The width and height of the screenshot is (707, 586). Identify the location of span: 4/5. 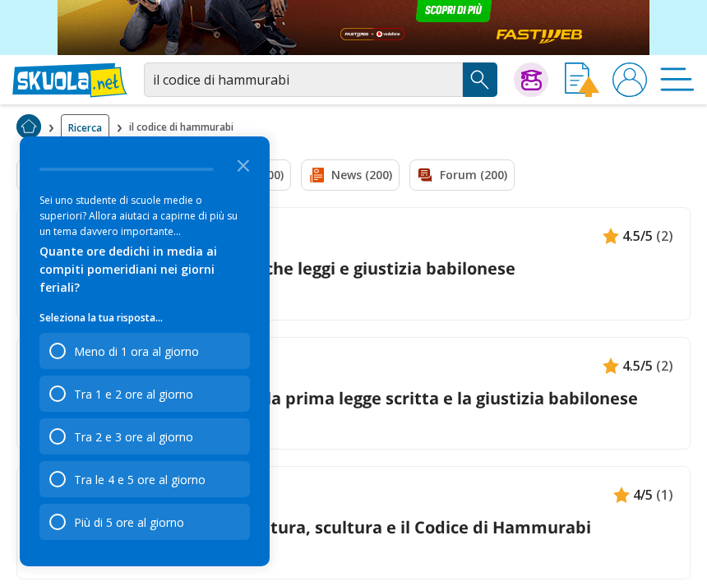
(643, 495).